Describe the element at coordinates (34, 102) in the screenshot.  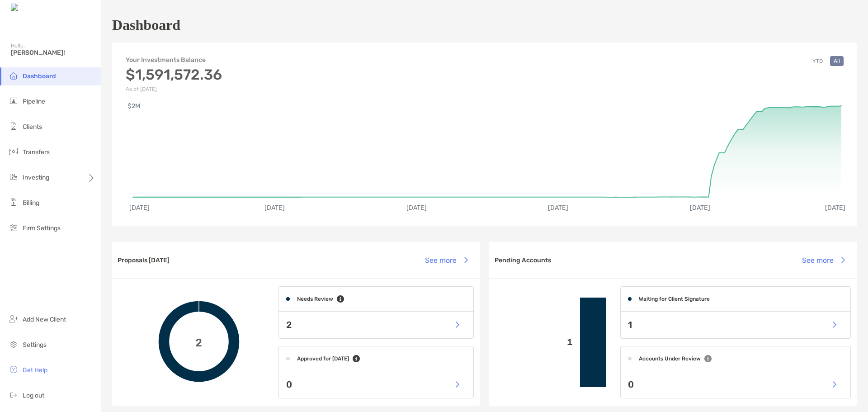
I see `span: Pipeline` at that location.